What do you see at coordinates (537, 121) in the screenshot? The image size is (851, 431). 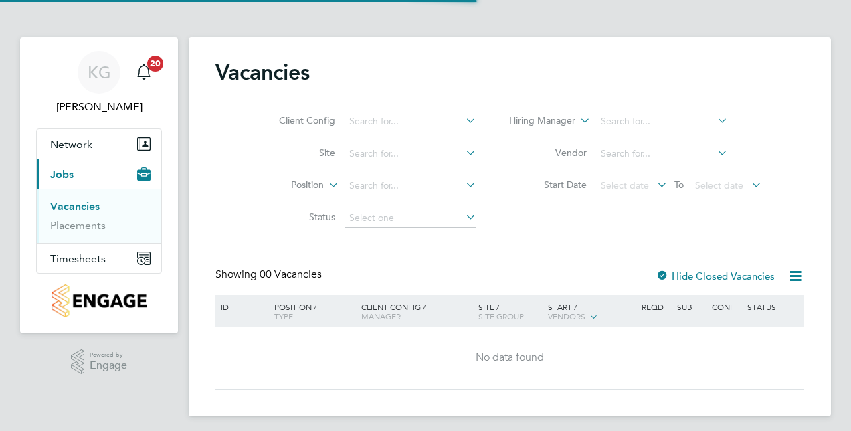 I see `label: Hiring Manager` at bounding box center [537, 121].